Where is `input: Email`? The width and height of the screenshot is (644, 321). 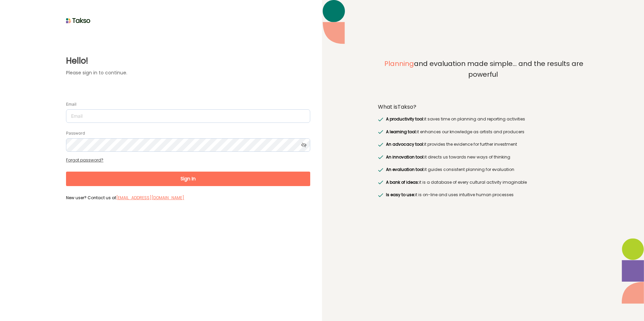 input: Email is located at coordinates (188, 116).